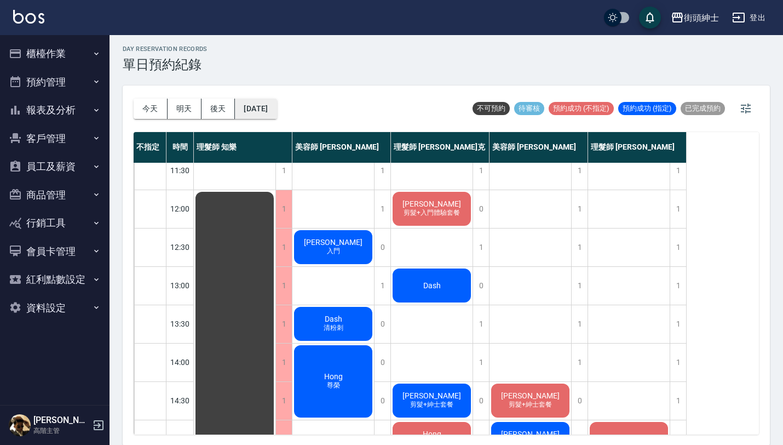 The height and width of the screenshot is (445, 783). Describe the element at coordinates (165, 49) in the screenshot. I see `h2: day Reservation records` at that location.